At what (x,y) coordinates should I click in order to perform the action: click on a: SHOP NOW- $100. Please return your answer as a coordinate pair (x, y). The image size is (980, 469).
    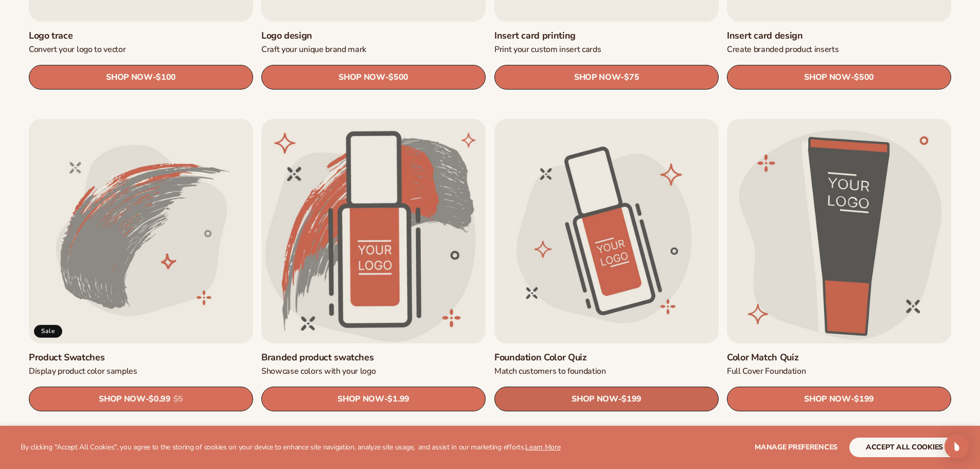
    Looking at the image, I should click on (141, 78).